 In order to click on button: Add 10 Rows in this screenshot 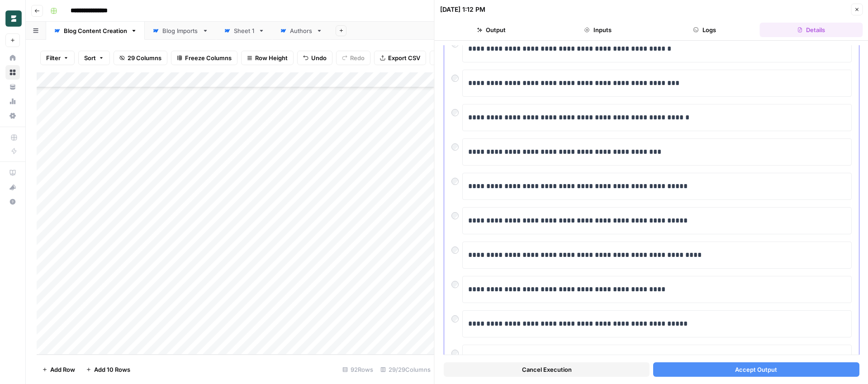, I will do `click(108, 370)`.